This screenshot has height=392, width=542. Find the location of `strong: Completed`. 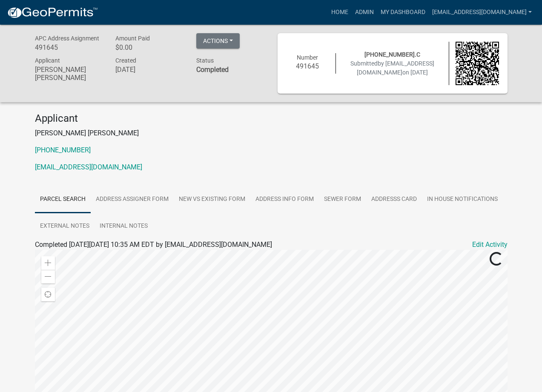

strong: Completed is located at coordinates (212, 69).